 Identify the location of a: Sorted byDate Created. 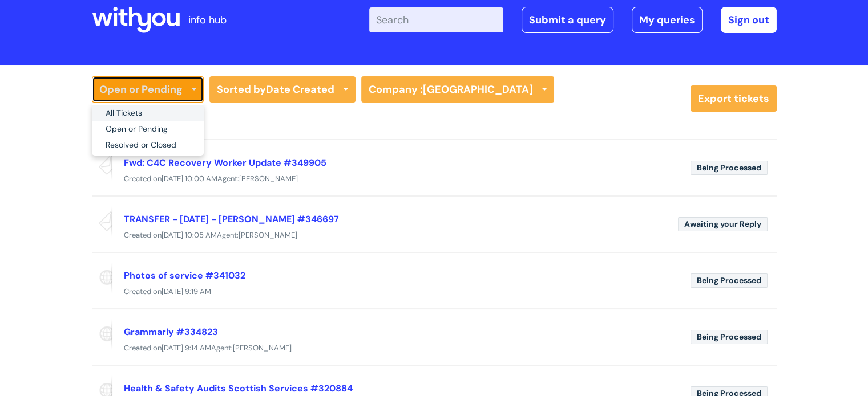
(282, 89).